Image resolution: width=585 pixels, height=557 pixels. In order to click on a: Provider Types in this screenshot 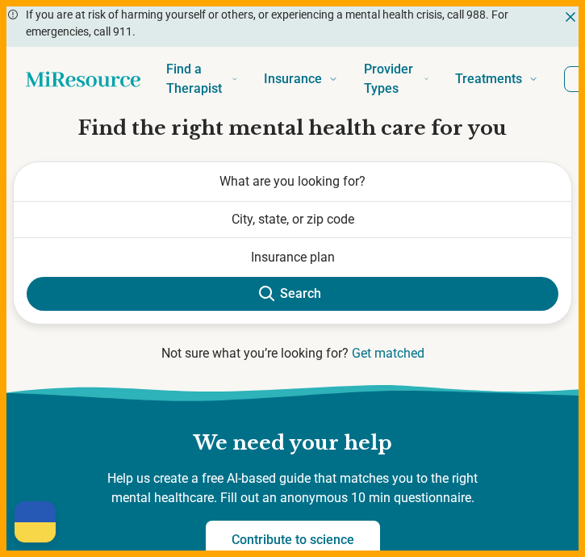, I will do `click(396, 79)`.